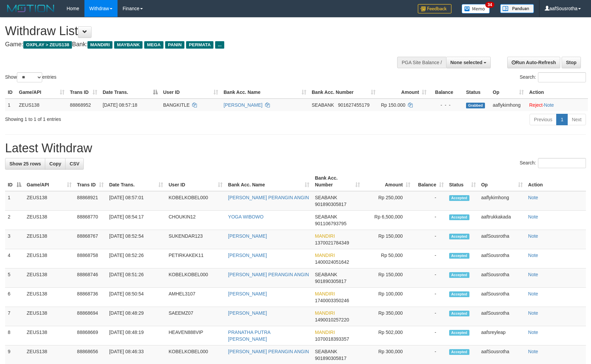 The height and width of the screenshot is (364, 591). Describe the element at coordinates (31, 77) in the screenshot. I see `label: Show entries` at that location.